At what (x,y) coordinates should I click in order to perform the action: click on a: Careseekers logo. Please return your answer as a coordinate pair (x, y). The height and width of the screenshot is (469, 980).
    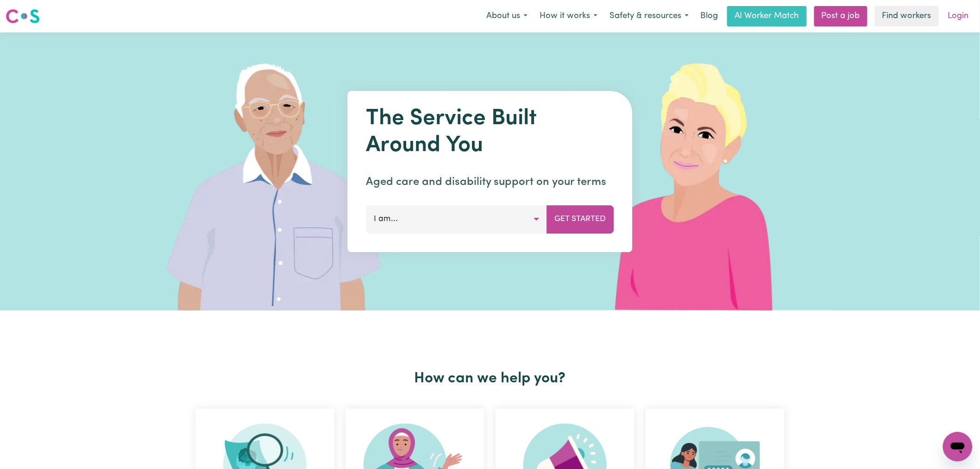
    Looking at the image, I should click on (22, 16).